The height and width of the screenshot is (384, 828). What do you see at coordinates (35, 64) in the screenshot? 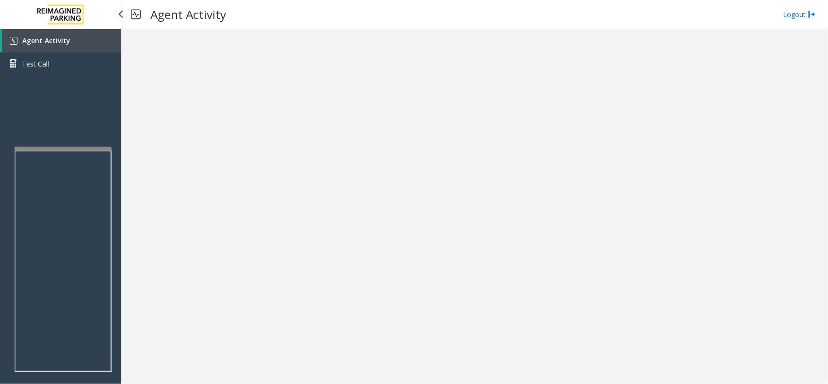
I see `span: Test Call` at bounding box center [35, 64].